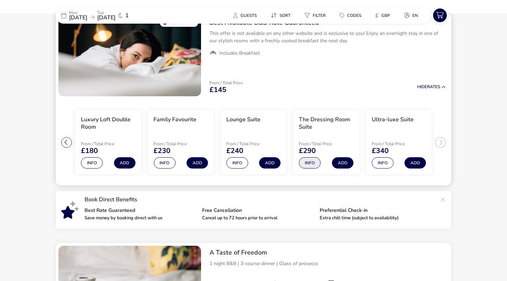 Image resolution: width=507 pixels, height=281 pixels. I want to click on span: 1, so click(127, 15).